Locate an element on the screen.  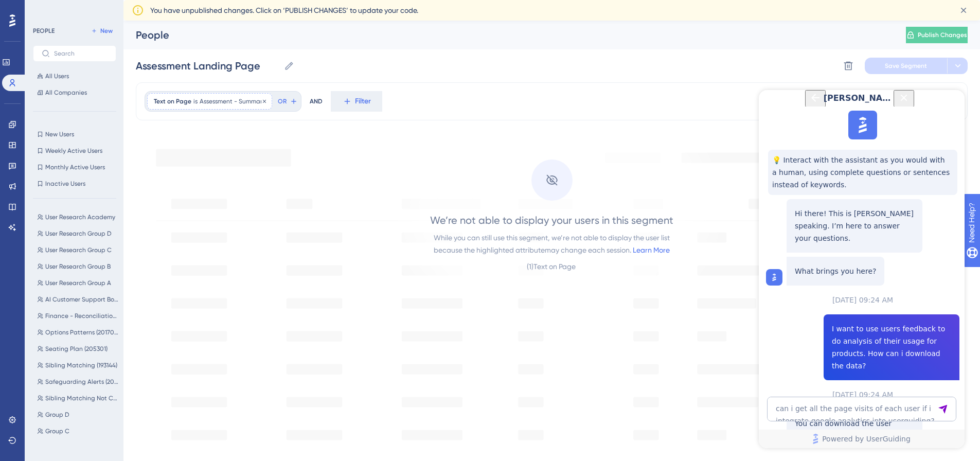
button: Filter is located at coordinates (356, 101).